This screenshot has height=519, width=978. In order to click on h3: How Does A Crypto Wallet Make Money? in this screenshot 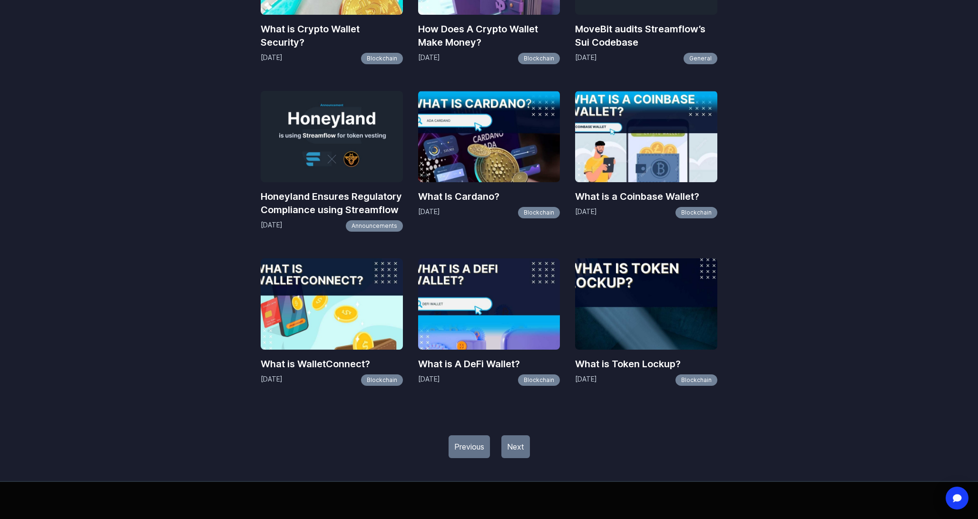, I will do `click(489, 36)`.